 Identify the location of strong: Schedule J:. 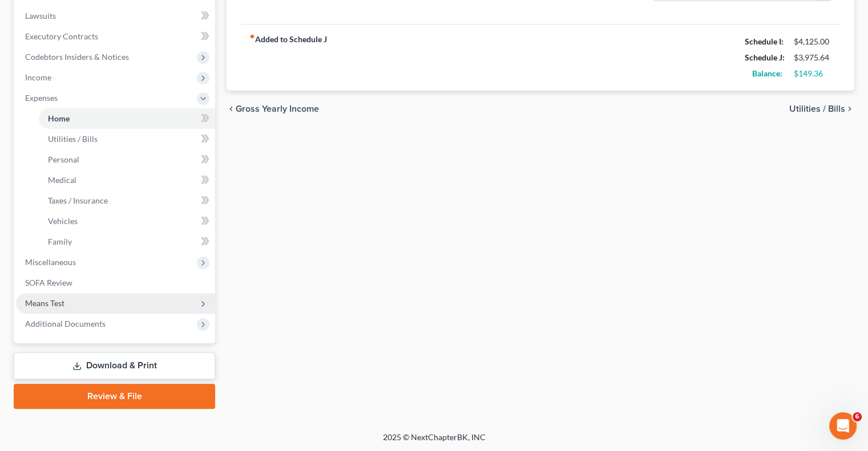
(764, 57).